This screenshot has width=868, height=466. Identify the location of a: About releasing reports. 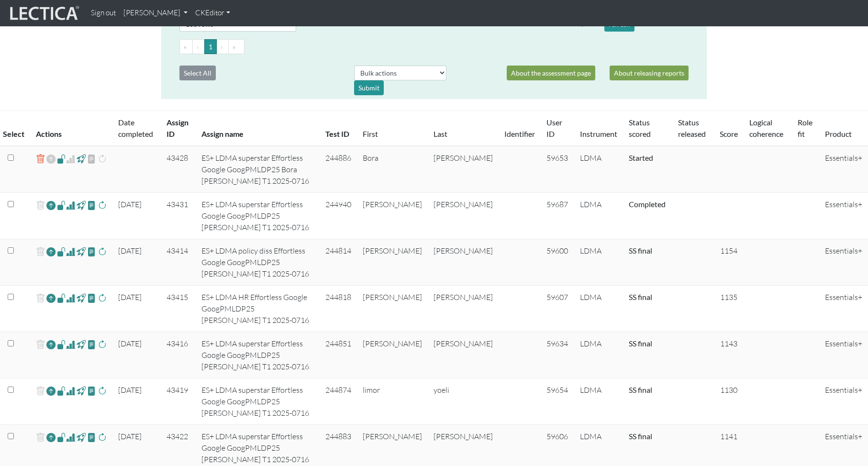
(648, 73).